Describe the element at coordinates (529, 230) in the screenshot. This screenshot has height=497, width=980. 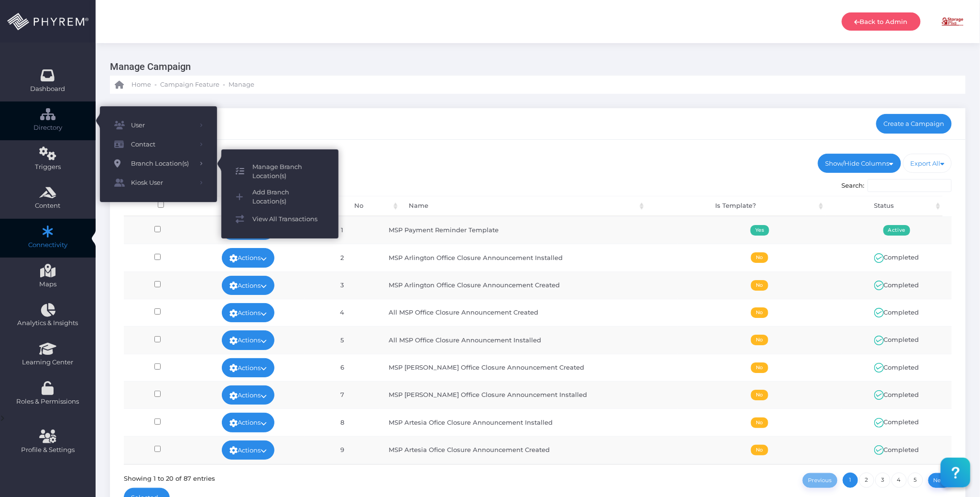
I see `td: MSP Payment Reminder Template` at that location.